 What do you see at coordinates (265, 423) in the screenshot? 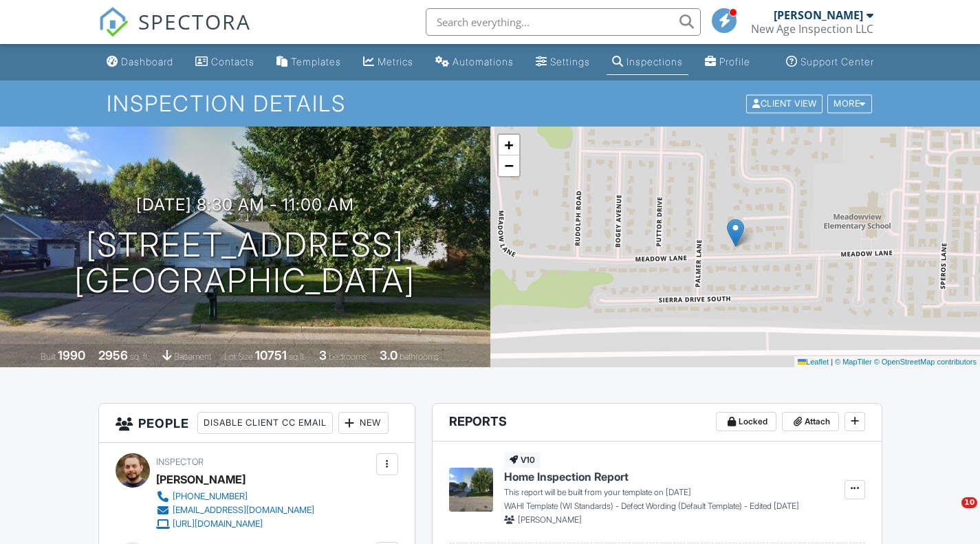
I see `div: Disable Client CC Email` at bounding box center [265, 423].